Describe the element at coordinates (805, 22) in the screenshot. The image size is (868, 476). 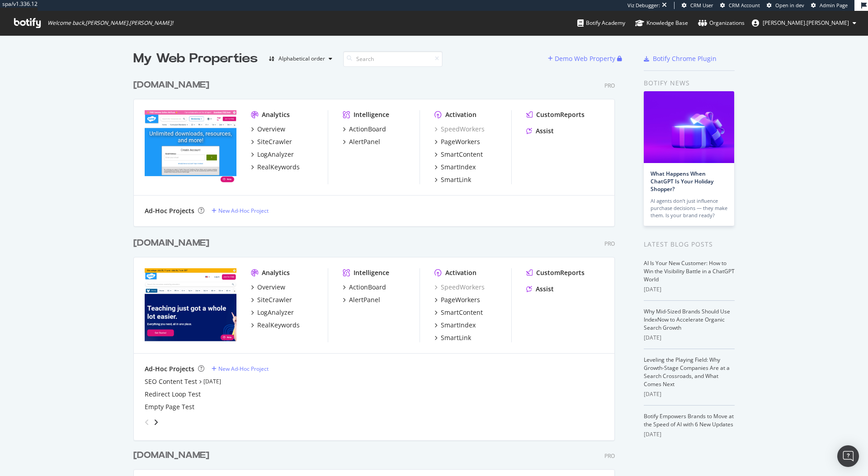
I see `span: jason.weddle` at that location.